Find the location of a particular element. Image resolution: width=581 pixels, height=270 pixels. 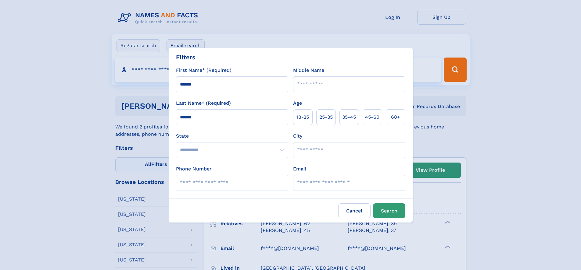

span: 45‑60 is located at coordinates (372, 117).